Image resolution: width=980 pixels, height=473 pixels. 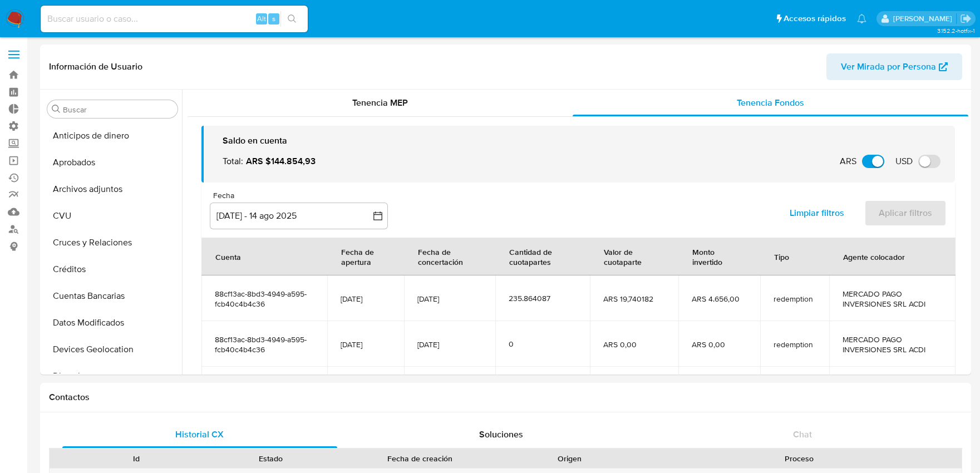 What do you see at coordinates (292, 19) in the screenshot?
I see `button: search-icon` at bounding box center [292, 19].